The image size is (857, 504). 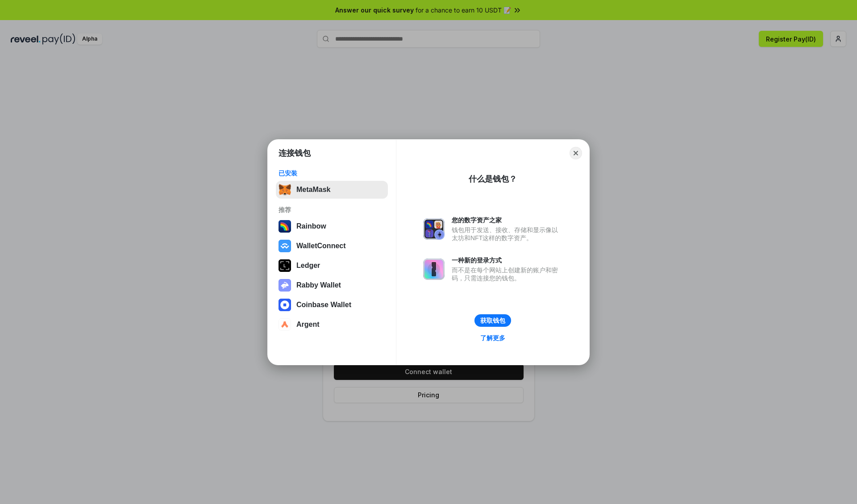 What do you see at coordinates (332, 210) in the screenshot?
I see `div: 推荐` at bounding box center [332, 210].